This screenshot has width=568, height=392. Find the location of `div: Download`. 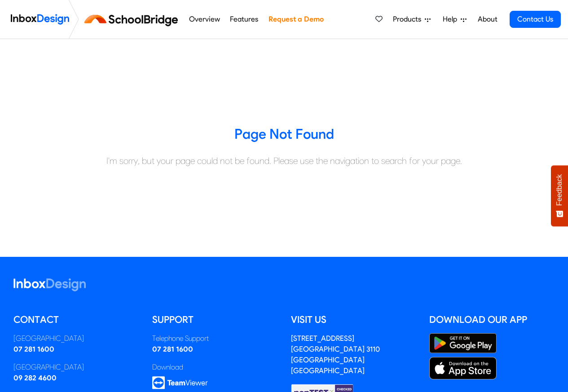

div: Download is located at coordinates (214, 367).